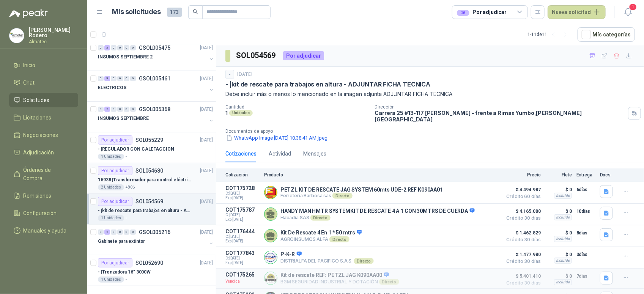  What do you see at coordinates (125, 57) in the screenshot?
I see `p: INSUMOS SEPTIEMBRE 2` at bounding box center [125, 57].